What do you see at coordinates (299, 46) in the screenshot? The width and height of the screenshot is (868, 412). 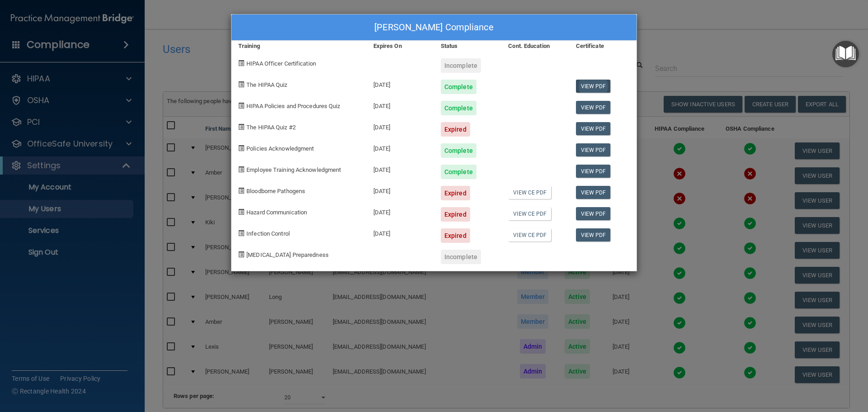 I see `div: Training` at bounding box center [299, 46].